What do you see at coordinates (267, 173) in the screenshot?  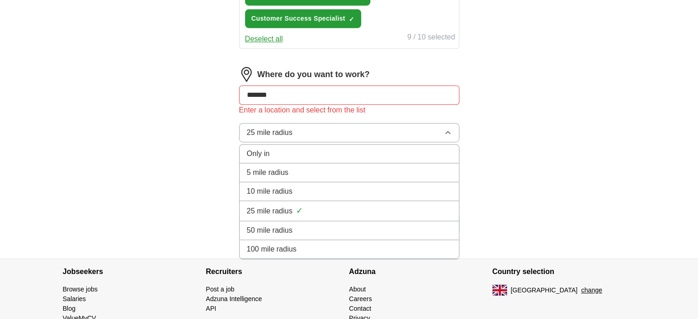 I see `span: 5 mile radius` at bounding box center [267, 173].